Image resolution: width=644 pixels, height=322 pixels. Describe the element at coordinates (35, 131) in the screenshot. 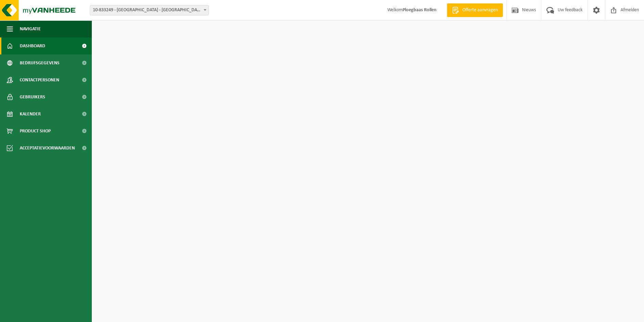

I see `span: Product Shop` at that location.